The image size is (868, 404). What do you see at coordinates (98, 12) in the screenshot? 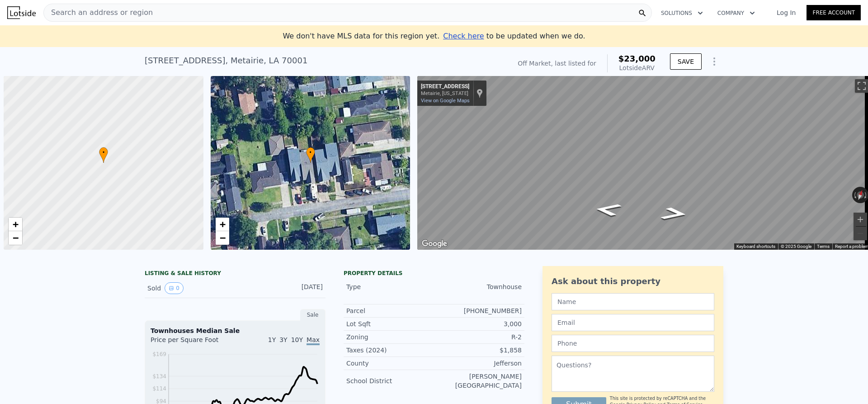
I see `span: Search an address or region` at bounding box center [98, 12].